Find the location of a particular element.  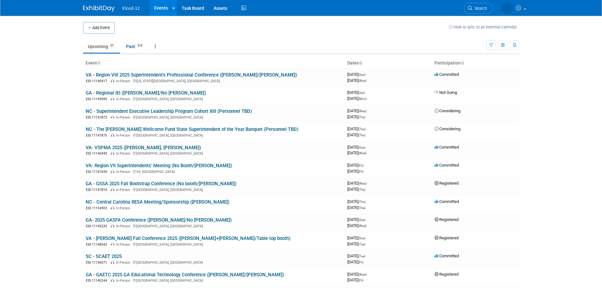

a: Upcoming27 is located at coordinates (101, 46).